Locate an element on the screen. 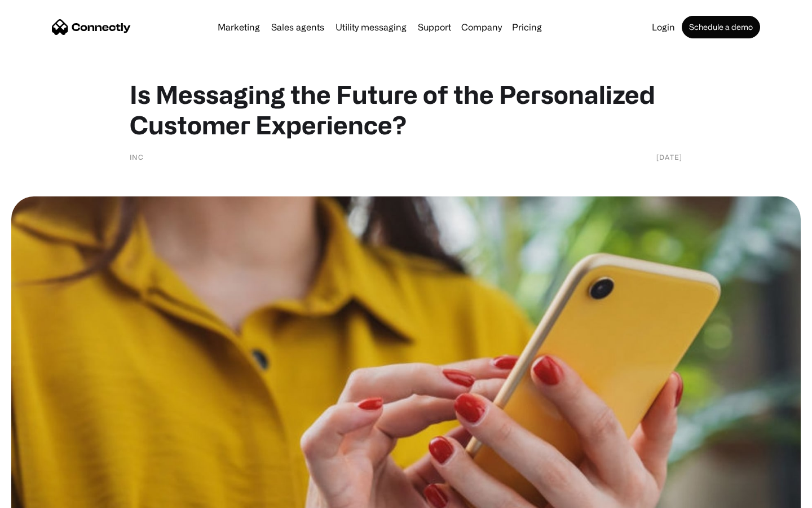  div: Inc is located at coordinates (137, 157).